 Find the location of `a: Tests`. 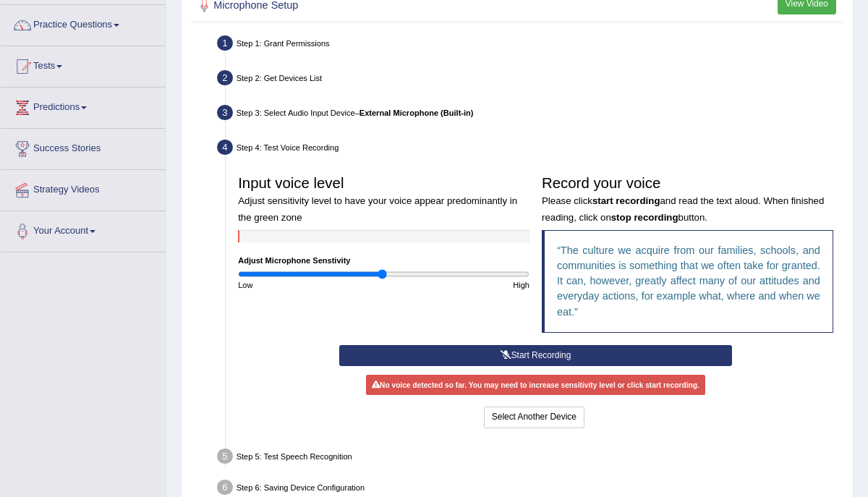

a: Tests is located at coordinates (84, 64).